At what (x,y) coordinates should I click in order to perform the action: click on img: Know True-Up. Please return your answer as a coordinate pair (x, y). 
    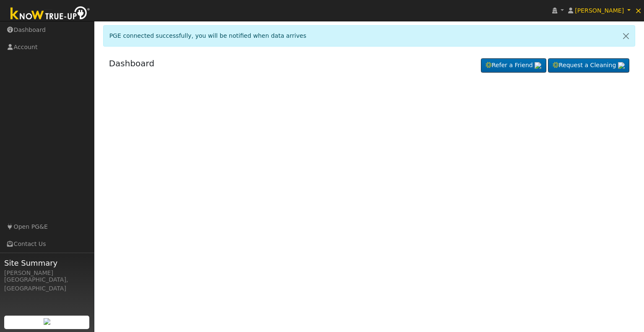
    Looking at the image, I should click on (50, 14).